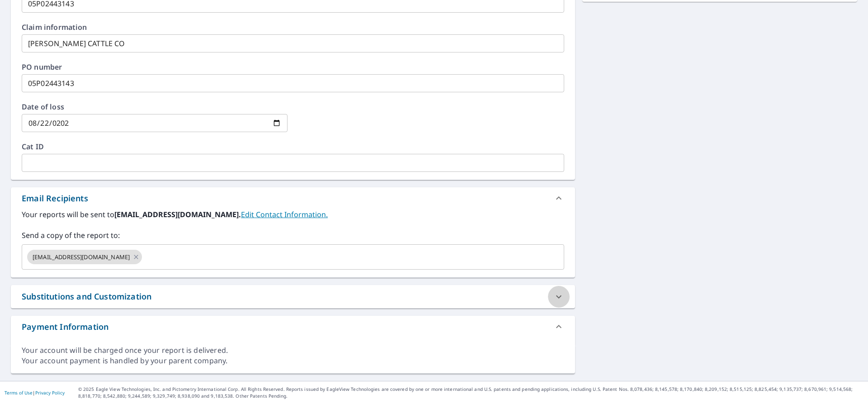 This screenshot has height=404, width=868. What do you see at coordinates (19, 392) in the screenshot?
I see `a: Terms of Use` at bounding box center [19, 392].